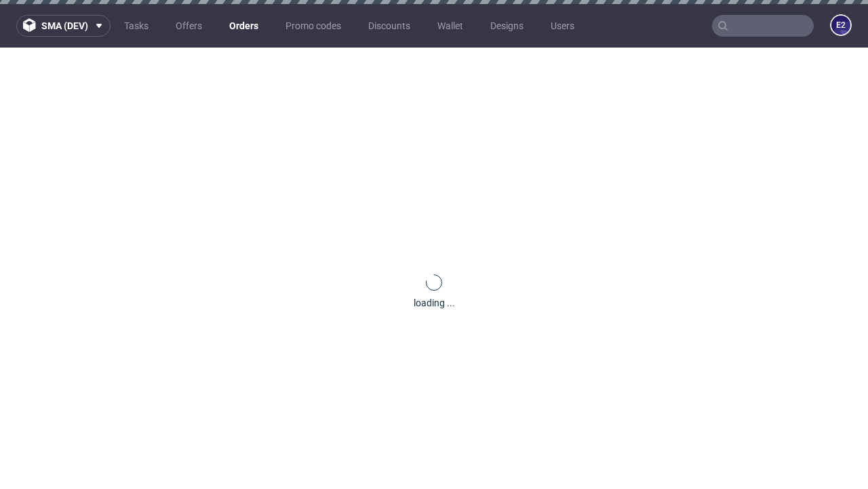  Describe the element at coordinates (434, 303) in the screenshot. I see `div: loading ...` at that location.